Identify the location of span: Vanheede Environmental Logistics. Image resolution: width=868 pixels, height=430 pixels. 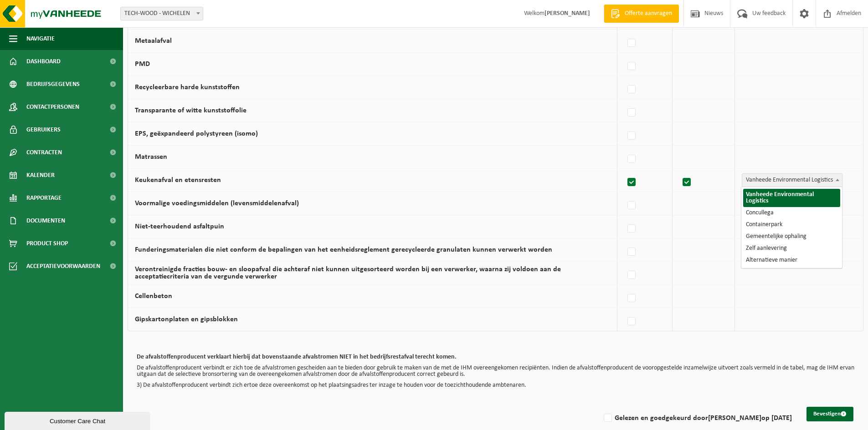
(792, 180).